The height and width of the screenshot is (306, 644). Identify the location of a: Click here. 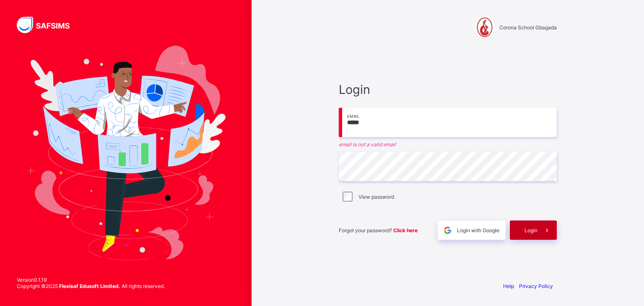
(405, 230).